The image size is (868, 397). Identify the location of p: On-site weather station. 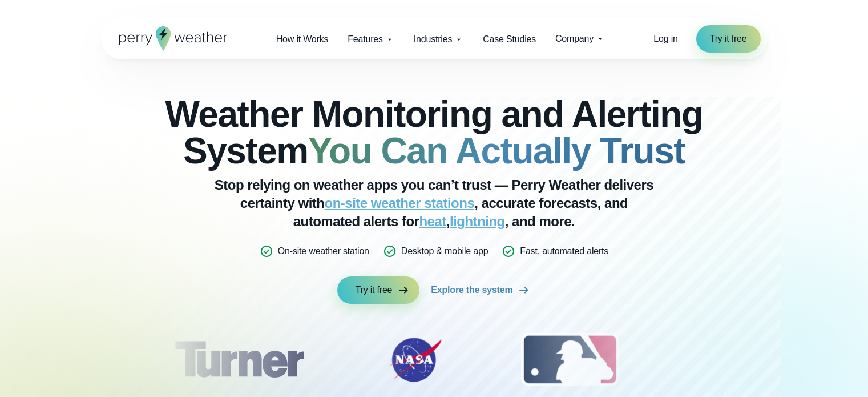
(324, 251).